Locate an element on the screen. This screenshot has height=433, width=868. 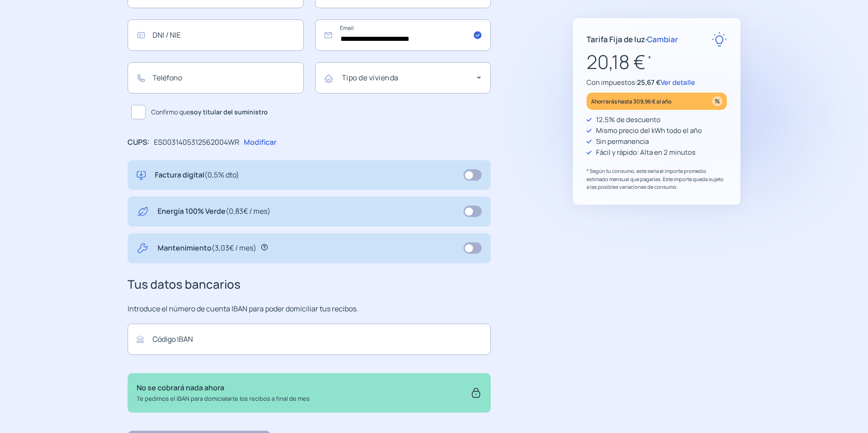
h3: Tus datos bancarios is located at coordinates (309, 285).